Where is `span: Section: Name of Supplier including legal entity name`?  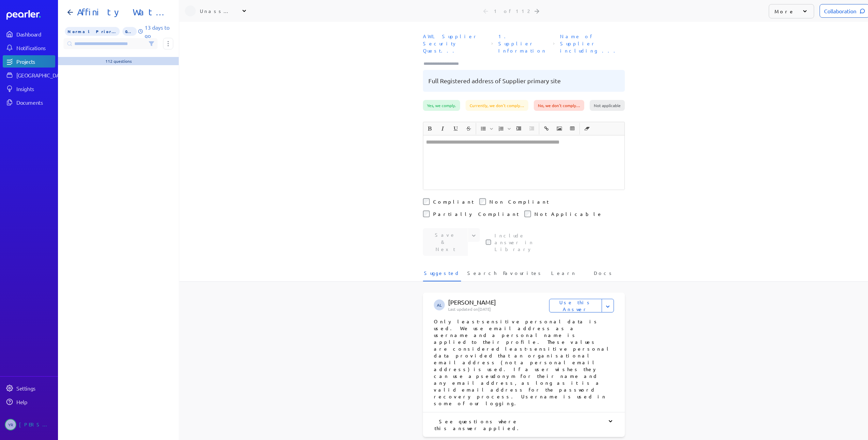 span: Section: Name of Supplier including legal entity name is located at coordinates (592, 43).